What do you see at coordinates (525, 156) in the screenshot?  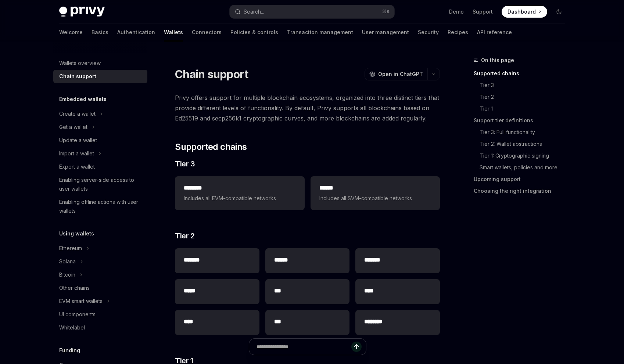 I see `a: Tier 1: Cryptographic signing` at bounding box center [525, 156].